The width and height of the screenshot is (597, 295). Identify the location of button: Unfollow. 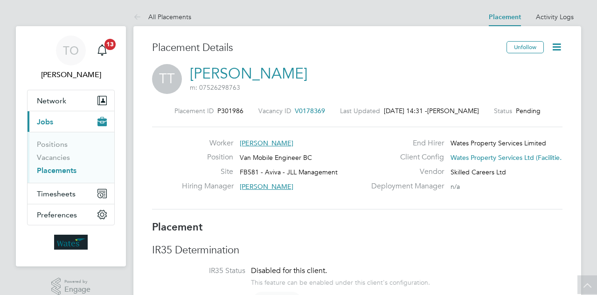
(526, 47).